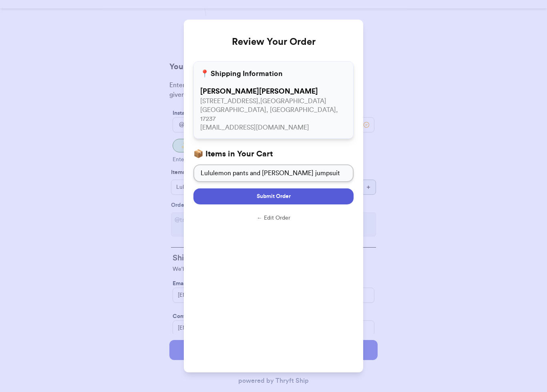  I want to click on h3: 📍 Shipping Information, so click(241, 74).